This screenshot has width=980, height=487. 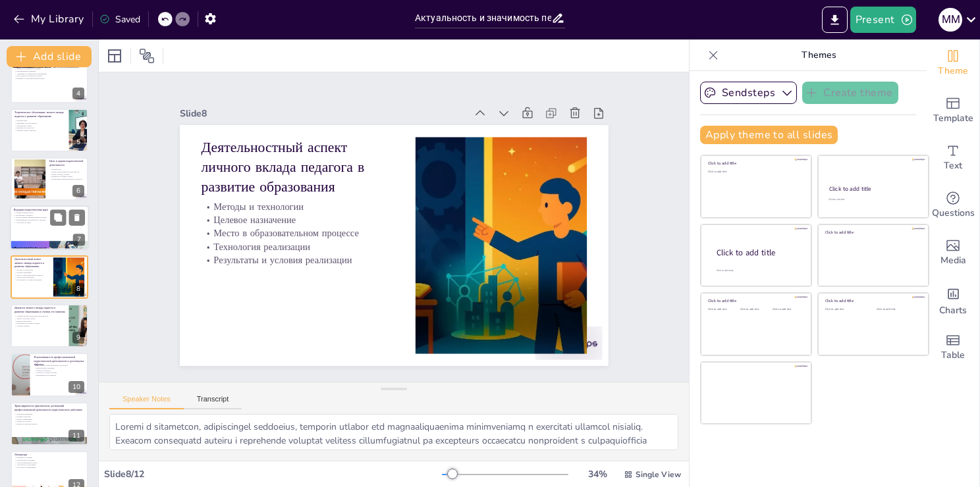 I want to click on span: Media, so click(x=952, y=261).